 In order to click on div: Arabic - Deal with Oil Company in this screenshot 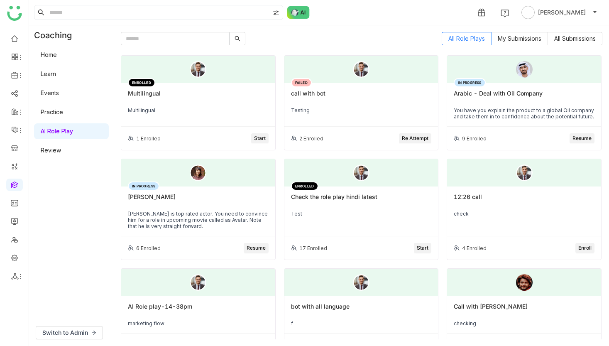, I will do `click(524, 97)`.